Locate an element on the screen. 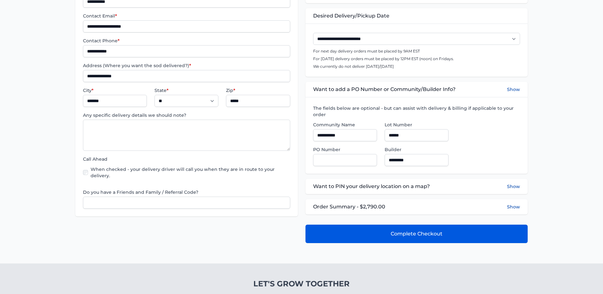 Image resolution: width=603 pixels, height=294 pixels. label: Contact Phone is located at coordinates (186, 41).